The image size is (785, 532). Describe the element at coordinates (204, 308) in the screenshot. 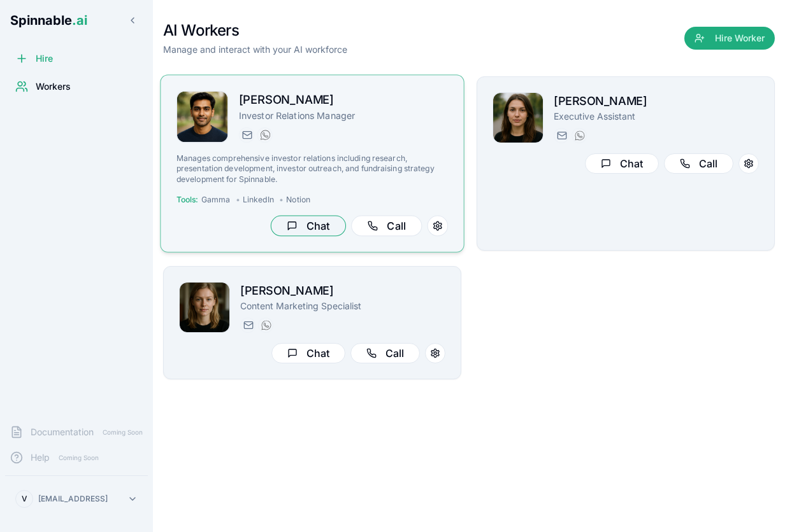

I see `img: Sofia Guðmundsson` at that location.